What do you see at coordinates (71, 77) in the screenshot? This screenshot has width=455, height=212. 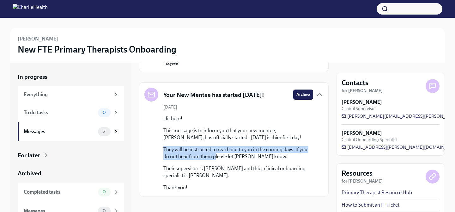 I see `div: In progress` at bounding box center [71, 77].